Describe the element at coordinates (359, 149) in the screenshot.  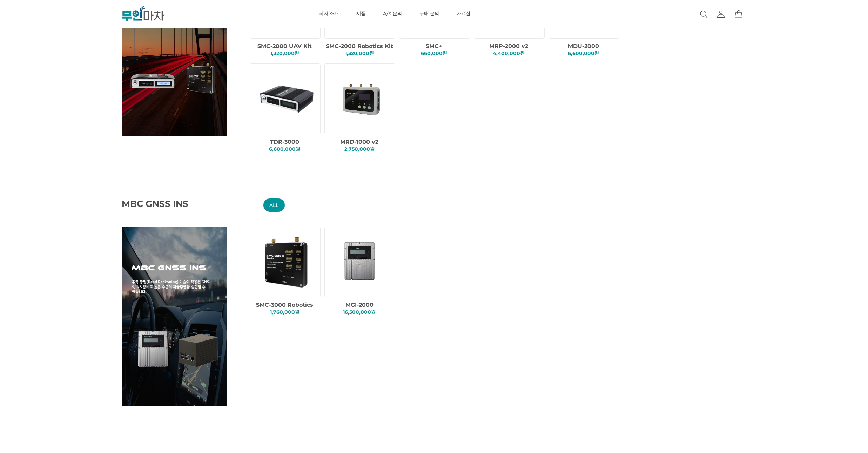
I see `span: 2,750,000원` at that location.